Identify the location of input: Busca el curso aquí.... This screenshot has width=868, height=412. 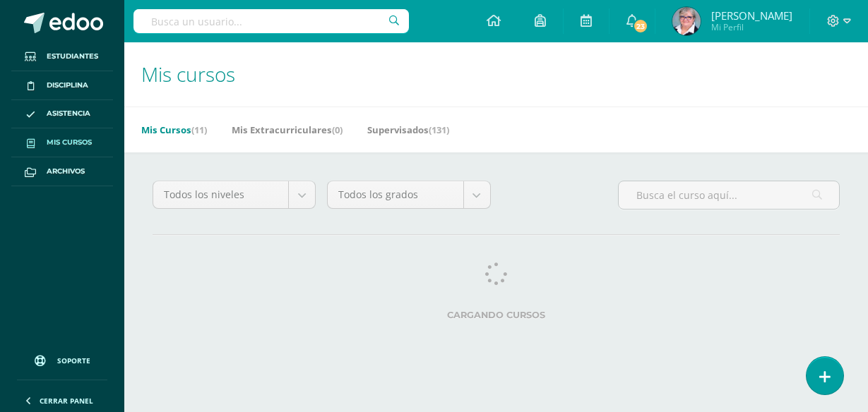
(729, 195).